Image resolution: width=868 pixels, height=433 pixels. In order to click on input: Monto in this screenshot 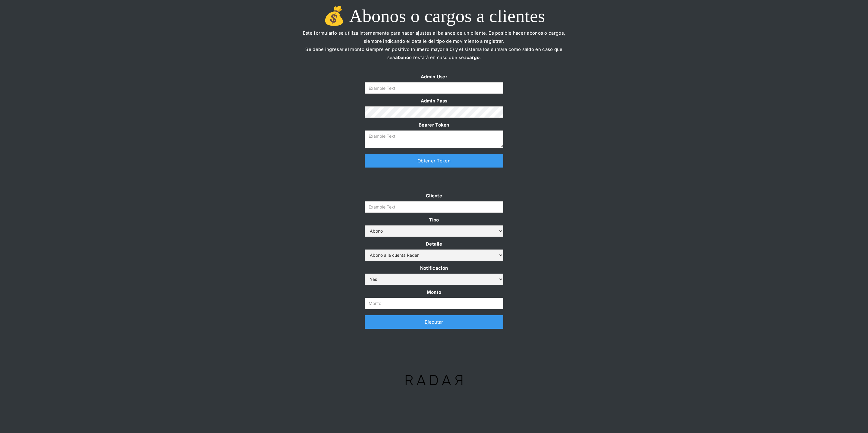, I will do `click(434, 304)`.